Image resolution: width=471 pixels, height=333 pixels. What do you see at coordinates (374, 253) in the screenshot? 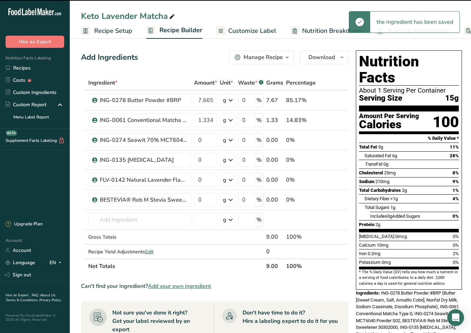
I see `span: 0.2mg` at bounding box center [374, 253].